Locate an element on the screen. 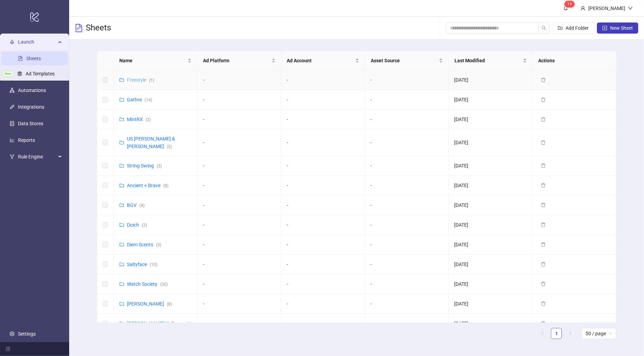 This screenshot has height=356, width=644. span: New Sheet is located at coordinates (622, 28).